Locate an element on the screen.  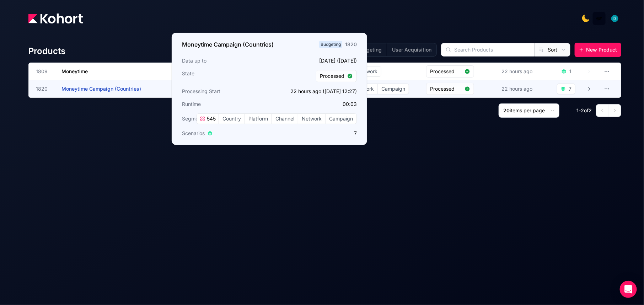
h3: Processing Start is located at coordinates (225, 91).